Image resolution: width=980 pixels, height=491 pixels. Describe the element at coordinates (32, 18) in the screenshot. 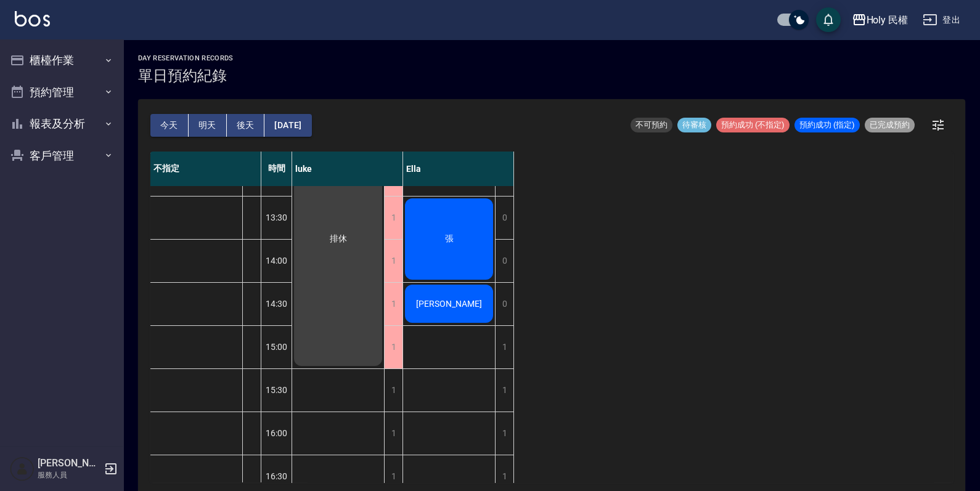

I see `img: Logo` at that location.